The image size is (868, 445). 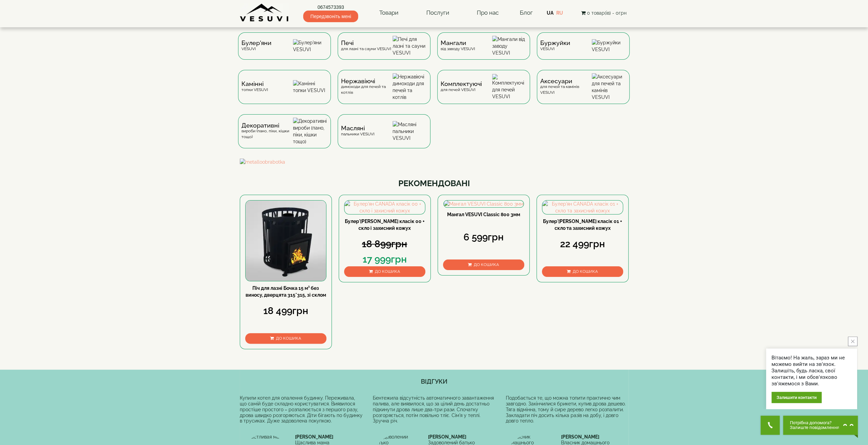 I want to click on a: Печідля лазні та сауни VESUVI Печі для лазні та сауни VESUVI, so click(x=384, y=51).